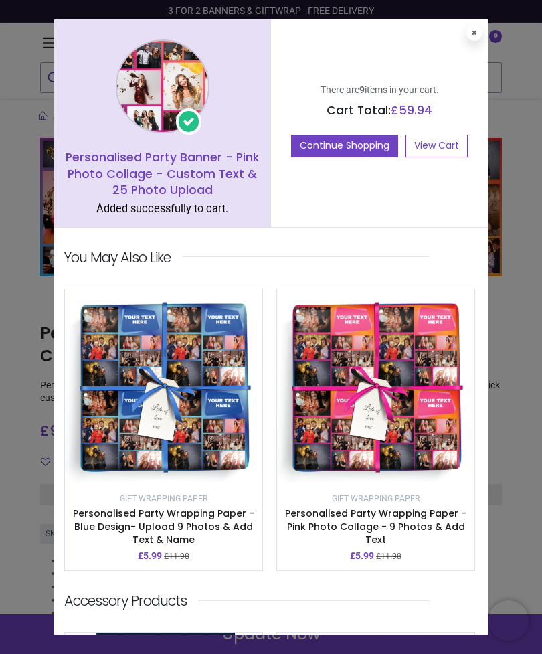  Describe the element at coordinates (345, 146) in the screenshot. I see `button: Continue Shopping` at that location.